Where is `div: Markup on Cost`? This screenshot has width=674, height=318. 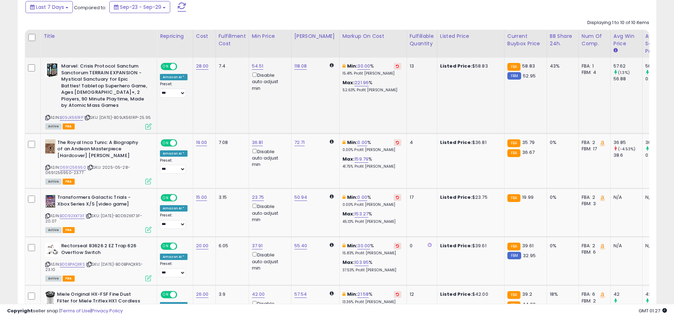 div: Markup on Cost is located at coordinates (373, 36).